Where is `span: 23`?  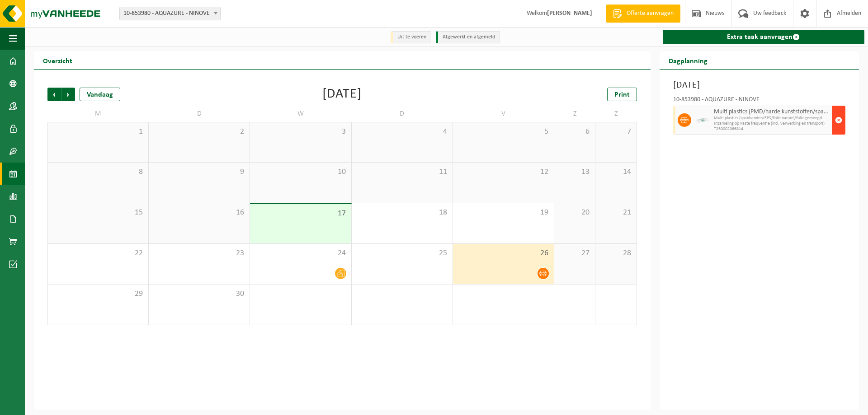
span: 23 is located at coordinates (199, 253).